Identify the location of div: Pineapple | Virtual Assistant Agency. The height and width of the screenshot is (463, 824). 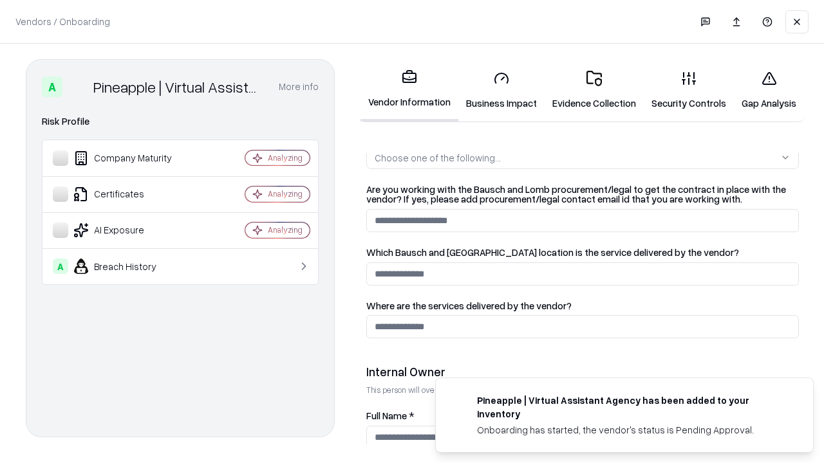
(178, 87).